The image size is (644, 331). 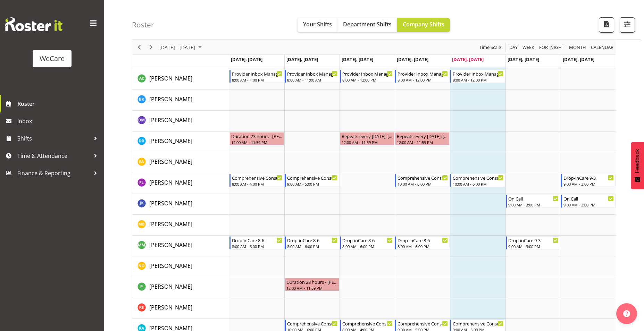 I want to click on button: Timeline Week, so click(x=528, y=47).